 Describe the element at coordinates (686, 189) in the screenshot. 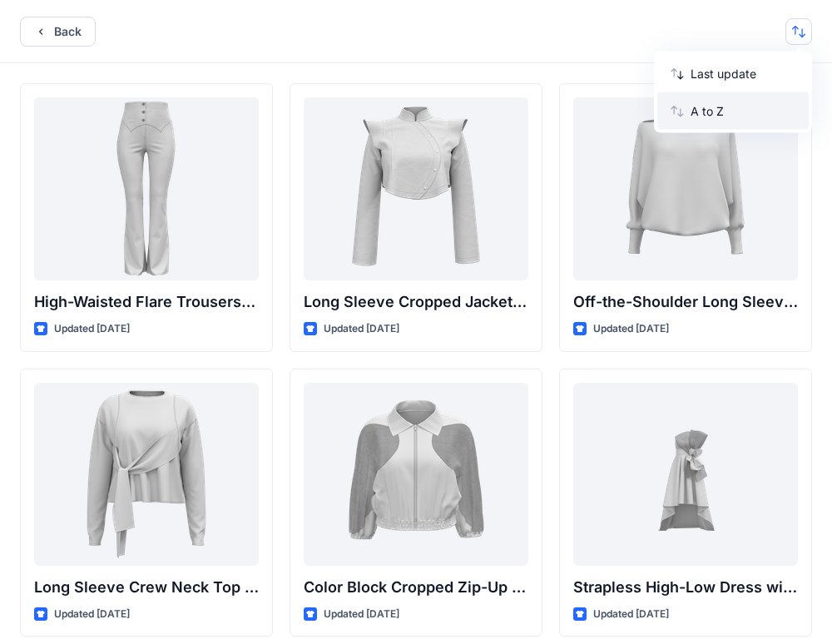

I see `a: Off-the-Shoulder Long Sleeve Top` at that location.